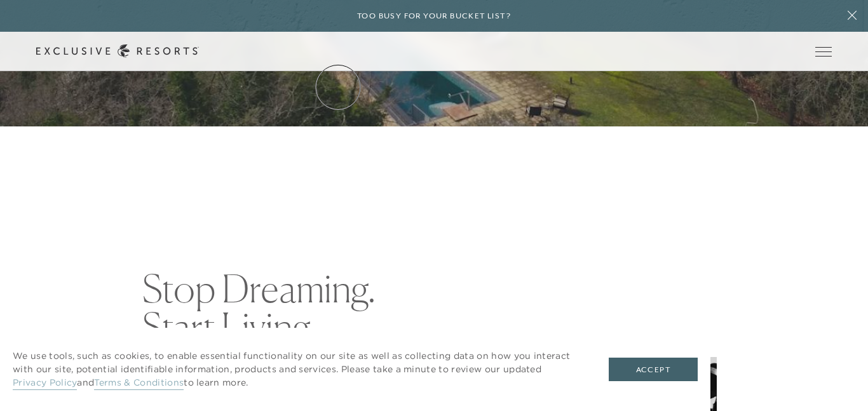 The height and width of the screenshot is (411, 868). What do you see at coordinates (653, 370) in the screenshot?
I see `button: Accept` at bounding box center [653, 370].